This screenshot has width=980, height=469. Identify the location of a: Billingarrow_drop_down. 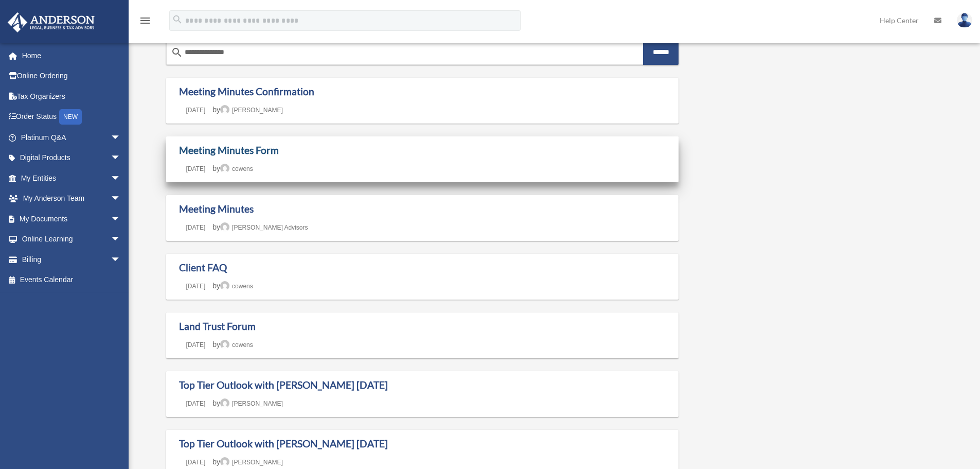
(72, 260).